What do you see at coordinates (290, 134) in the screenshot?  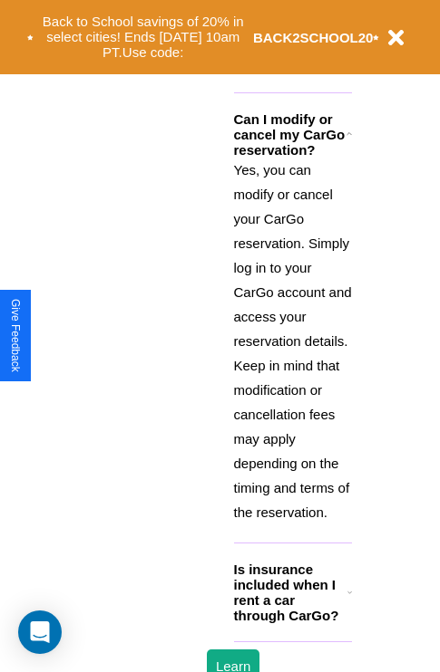 I see `h3: Can I modify or cancel my CarGo reservation?` at bounding box center [290, 134].